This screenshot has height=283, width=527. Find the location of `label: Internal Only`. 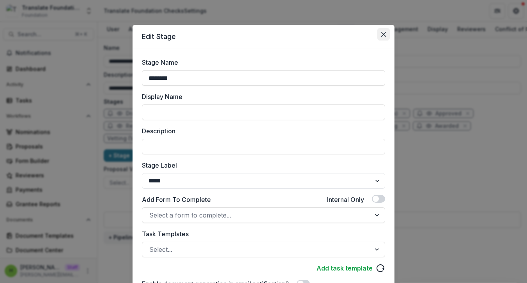

label: Internal Only is located at coordinates (346, 200).